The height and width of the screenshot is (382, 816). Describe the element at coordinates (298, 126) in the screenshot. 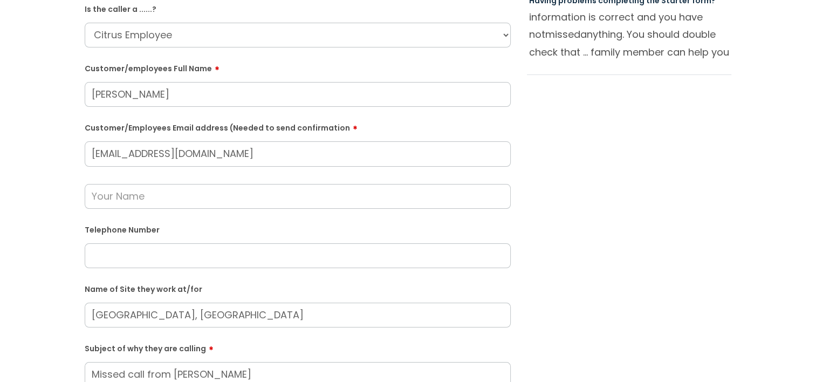

I see `label: Customer/Employees Email address (Needed to send confirmation` at that location.